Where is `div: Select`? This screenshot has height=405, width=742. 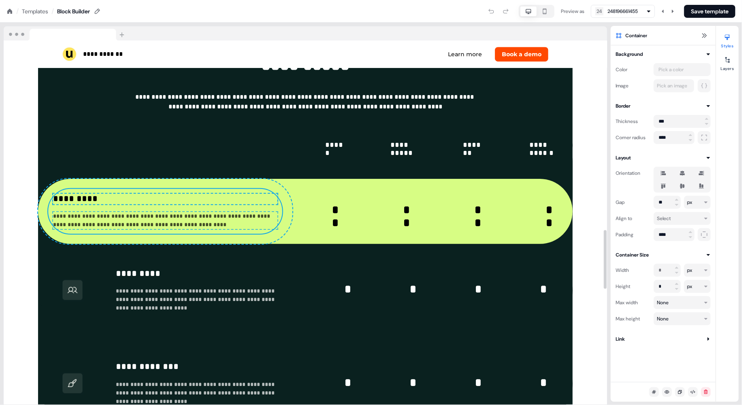
div: Select is located at coordinates (664, 219).